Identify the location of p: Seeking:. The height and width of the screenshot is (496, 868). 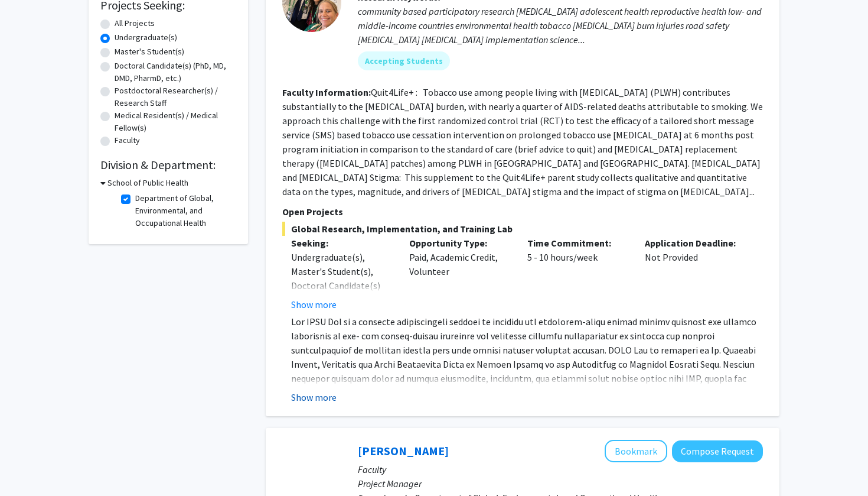
(342, 243).